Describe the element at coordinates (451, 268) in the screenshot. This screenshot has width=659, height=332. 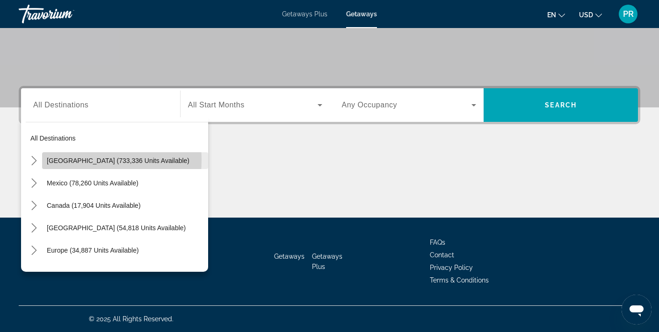
I see `span: Privacy Policy` at that location.